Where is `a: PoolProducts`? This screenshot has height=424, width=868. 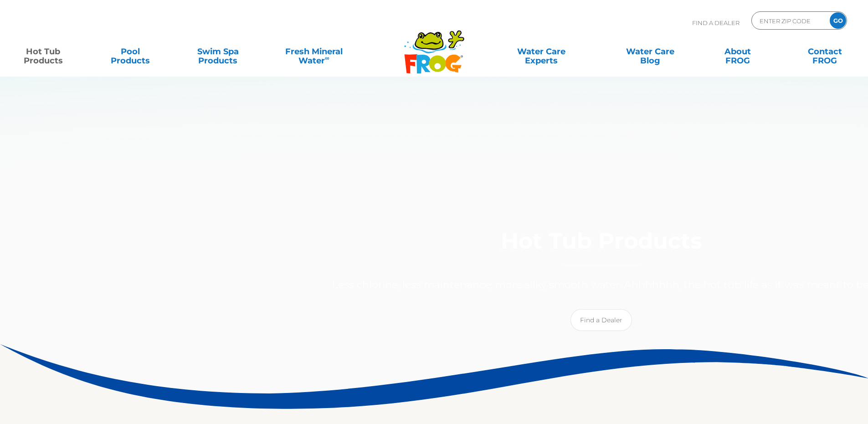 a: PoolProducts is located at coordinates (131, 52).